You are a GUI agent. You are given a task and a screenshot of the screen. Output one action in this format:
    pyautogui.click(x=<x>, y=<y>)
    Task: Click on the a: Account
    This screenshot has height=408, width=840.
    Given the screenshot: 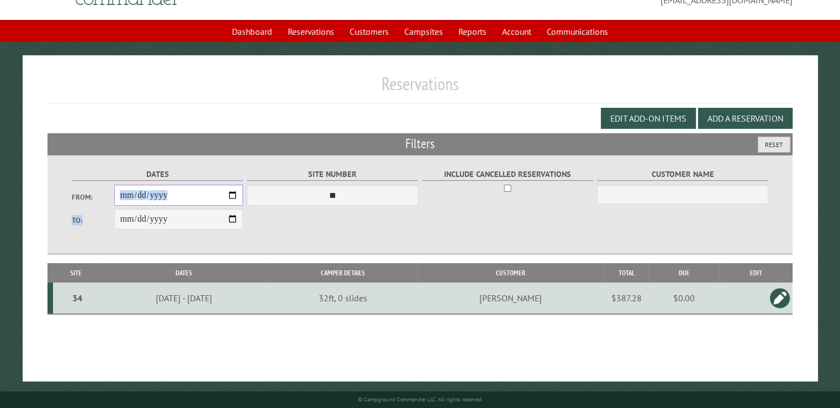 What is the action you would take?
    pyautogui.click(x=516, y=31)
    